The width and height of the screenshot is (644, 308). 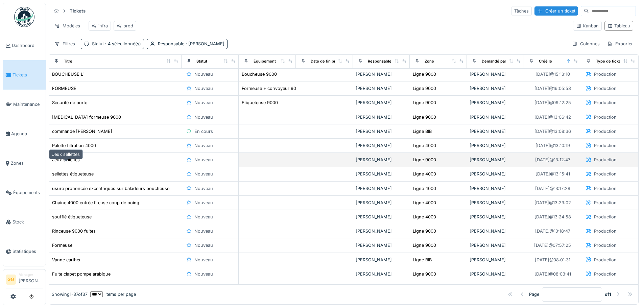 What do you see at coordinates (27, 134) in the screenshot?
I see `span: Agenda` at bounding box center [27, 134].